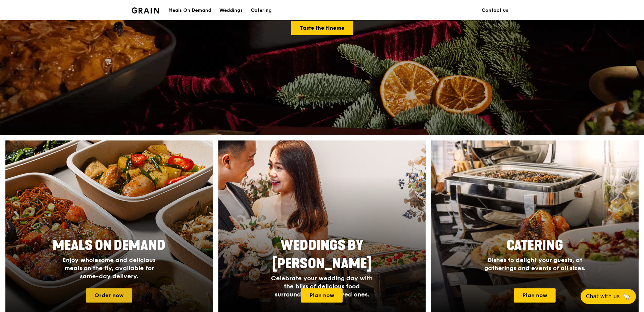 This screenshot has height=312, width=644. I want to click on span: Celebrate your wedding day with the bliss of delicious food surrounded by your loved ones., so click(322, 287).